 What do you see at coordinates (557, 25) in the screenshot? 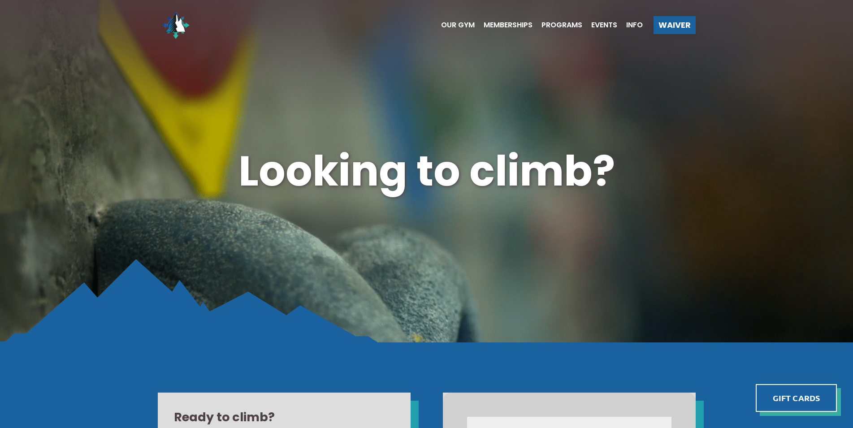
I see `a: Programs` at bounding box center [557, 25].